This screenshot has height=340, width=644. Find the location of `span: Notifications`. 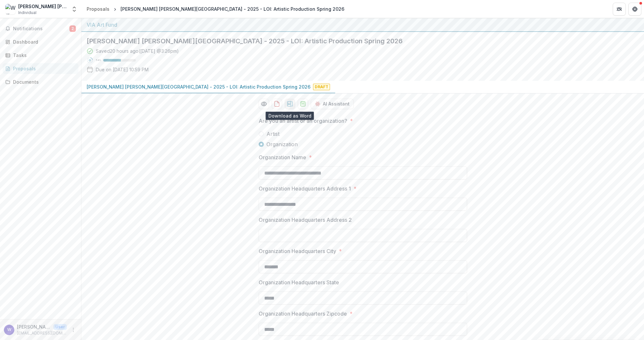

span: Notifications is located at coordinates (41, 28).